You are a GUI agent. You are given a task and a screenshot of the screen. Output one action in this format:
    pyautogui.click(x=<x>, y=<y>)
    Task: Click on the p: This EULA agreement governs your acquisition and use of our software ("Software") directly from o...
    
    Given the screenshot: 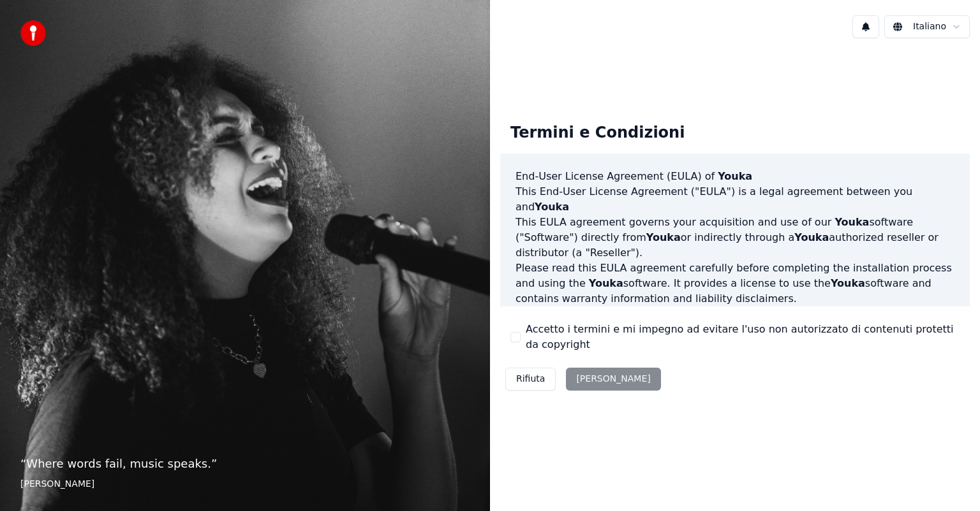 What is the action you would take?
    pyautogui.click(x=735, y=238)
    